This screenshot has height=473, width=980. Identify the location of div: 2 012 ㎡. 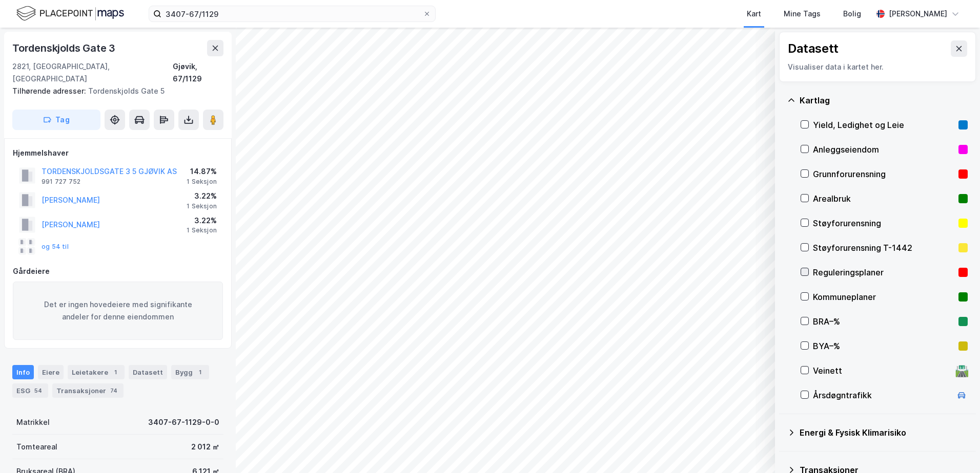
(205, 447).